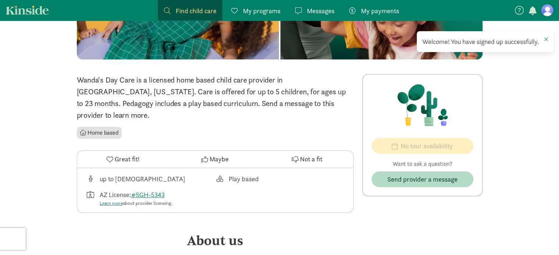 The image size is (559, 255). Describe the element at coordinates (422, 164) in the screenshot. I see `p: Want to ask a question?` at that location.